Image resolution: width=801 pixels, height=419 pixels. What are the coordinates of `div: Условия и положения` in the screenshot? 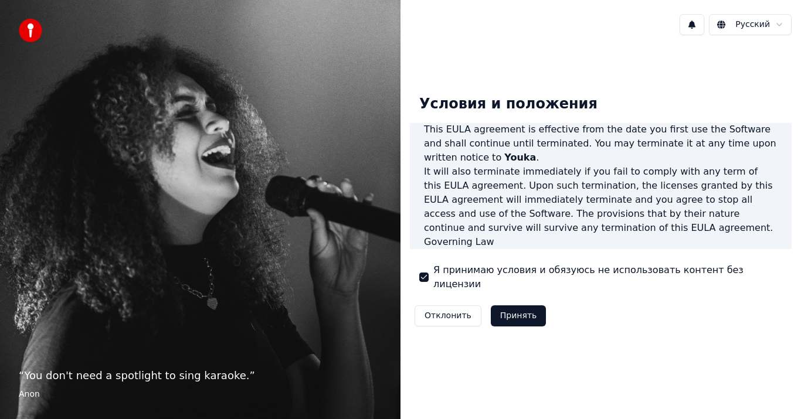 It's located at (508, 104).